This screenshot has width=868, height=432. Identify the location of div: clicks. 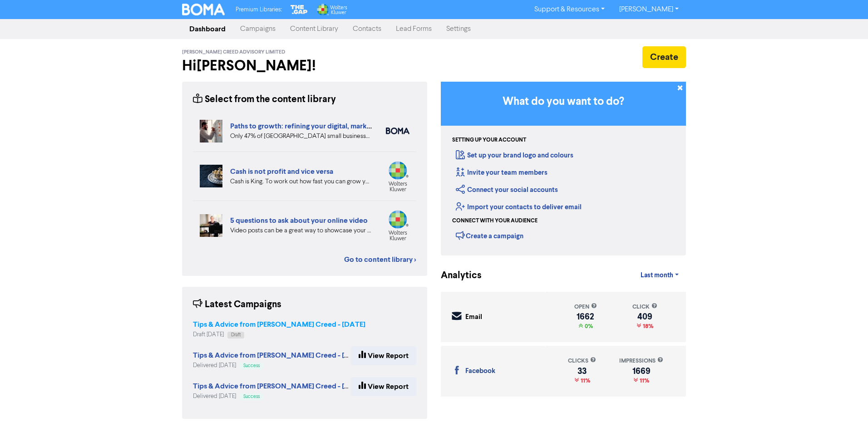
(581, 360).